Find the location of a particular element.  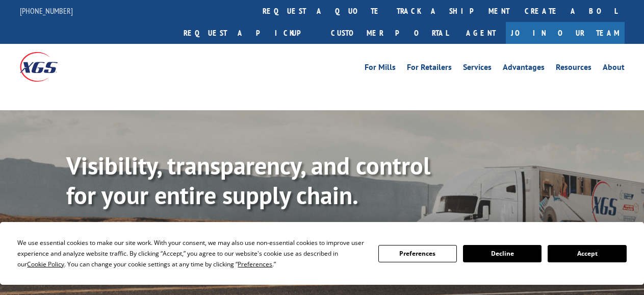

a: About is located at coordinates (613, 69).